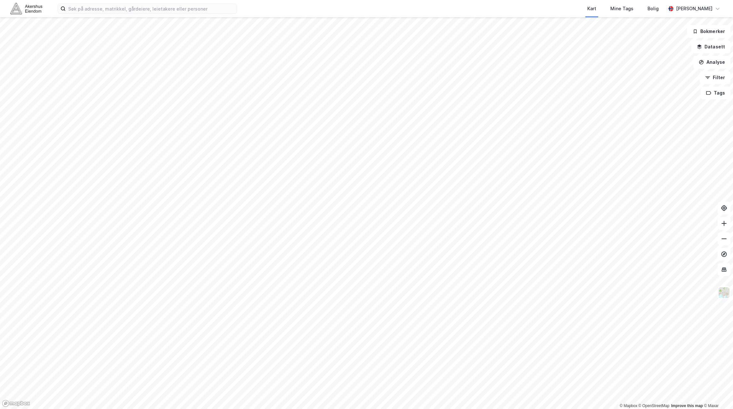 The image size is (733, 409). I want to click on img: akershus-eiendom-logo.9091f326c980b4bce74ccdd9f866810c.svg, so click(26, 8).